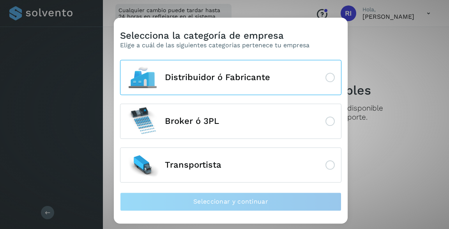 This screenshot has width=449, height=229. I want to click on span: Transportista, so click(193, 165).